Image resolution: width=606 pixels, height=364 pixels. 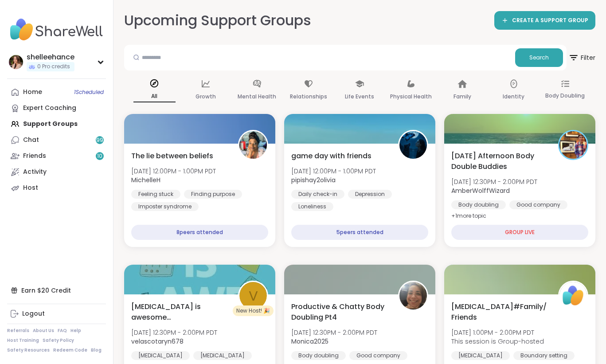 What do you see at coordinates (462, 97) in the screenshot?
I see `p: Family` at bounding box center [462, 97].